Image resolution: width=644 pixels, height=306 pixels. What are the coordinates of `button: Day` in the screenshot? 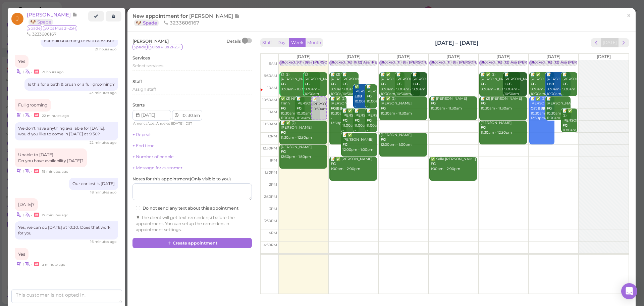 It's located at (282, 42).